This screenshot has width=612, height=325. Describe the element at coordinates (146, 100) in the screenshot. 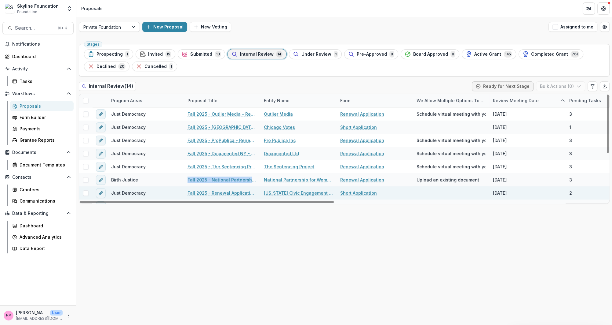

I see `div: Program Areas` at that location.